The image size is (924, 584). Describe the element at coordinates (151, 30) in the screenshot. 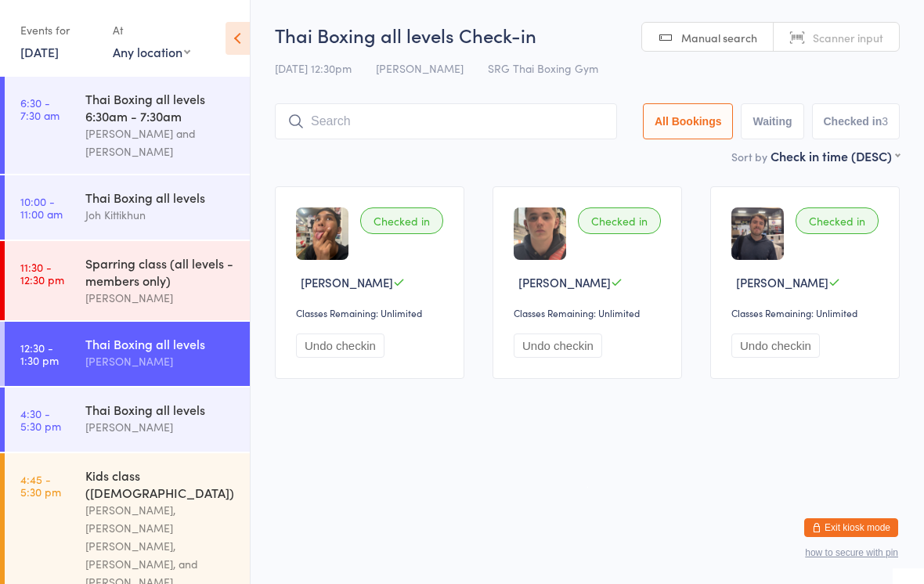

I see `div: At` at that location.